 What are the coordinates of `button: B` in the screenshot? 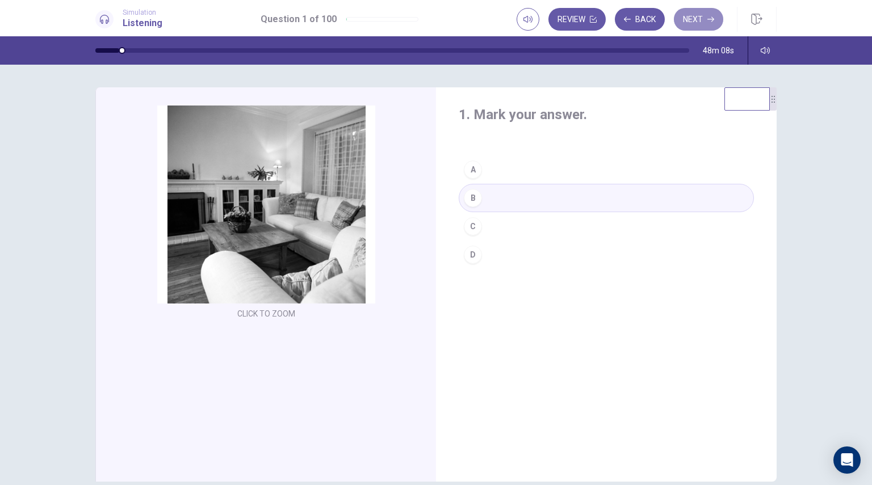 It's located at (606, 198).